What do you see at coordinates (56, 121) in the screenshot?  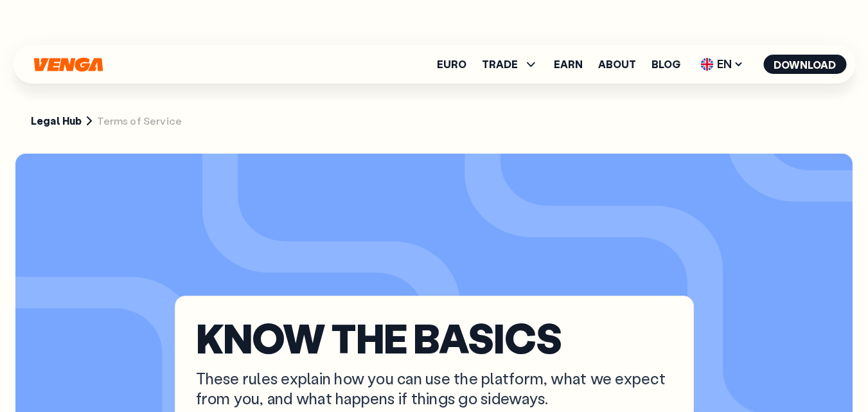 I see `a: Legal Hub` at bounding box center [56, 121].